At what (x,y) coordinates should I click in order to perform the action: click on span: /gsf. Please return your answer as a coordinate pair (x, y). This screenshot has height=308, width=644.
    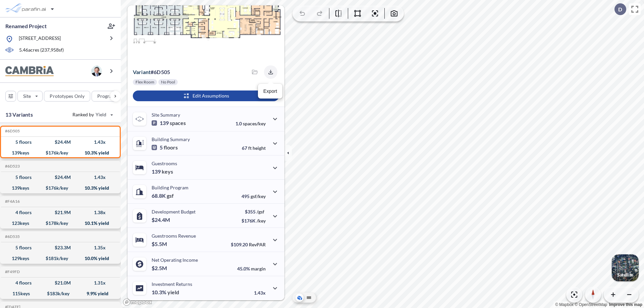
    Looking at the image, I should click on (260, 211).